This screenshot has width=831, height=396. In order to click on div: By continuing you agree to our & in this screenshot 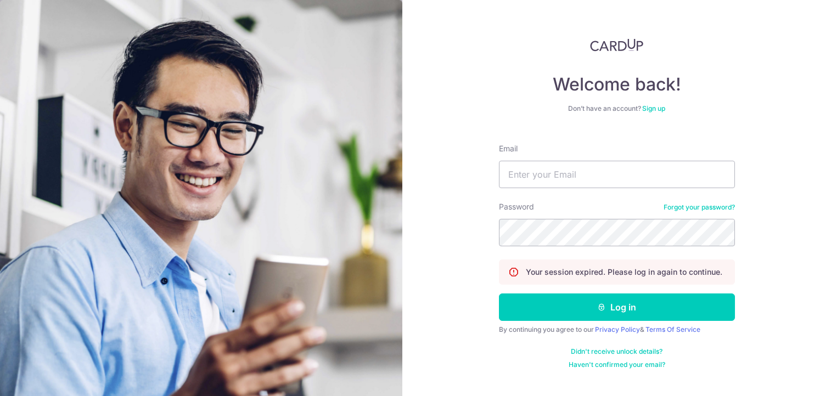, I will do `click(617, 330)`.